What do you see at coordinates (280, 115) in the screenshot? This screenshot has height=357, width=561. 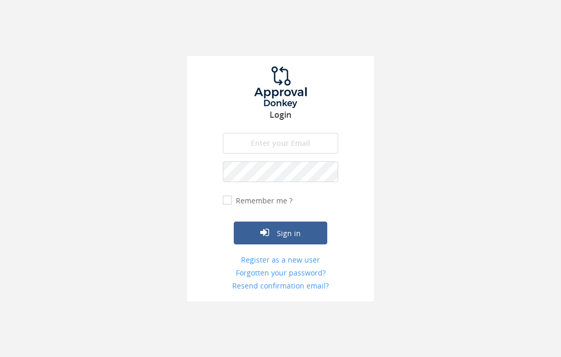 I see `h3: Login` at bounding box center [280, 115].